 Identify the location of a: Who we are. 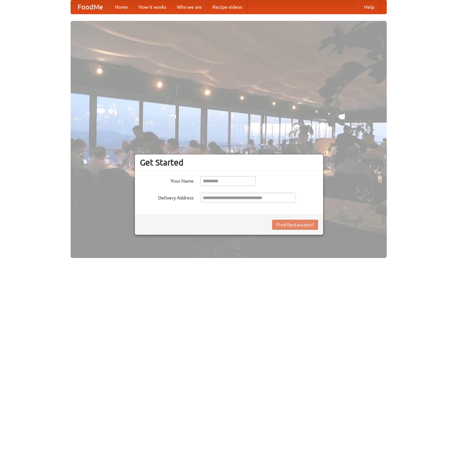
(190, 7).